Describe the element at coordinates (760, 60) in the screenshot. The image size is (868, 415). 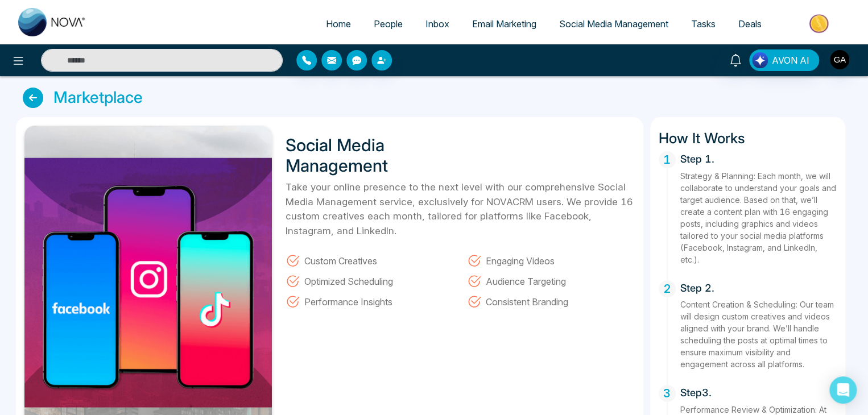
I see `img: Lead Flow` at that location.